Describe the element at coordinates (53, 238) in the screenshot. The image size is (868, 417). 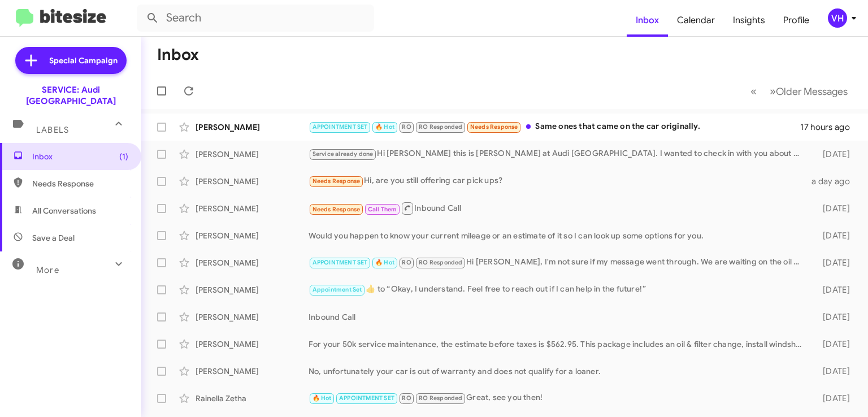
I see `span: Save a Deal` at that location.